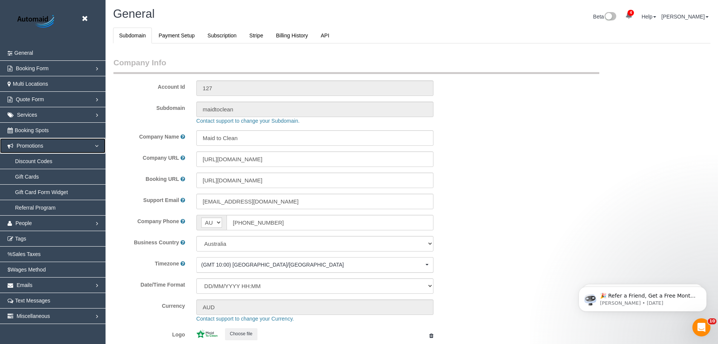 The image size is (718, 344). What do you see at coordinates (167, 263) in the screenshot?
I see `label: Timezone` at bounding box center [167, 263].